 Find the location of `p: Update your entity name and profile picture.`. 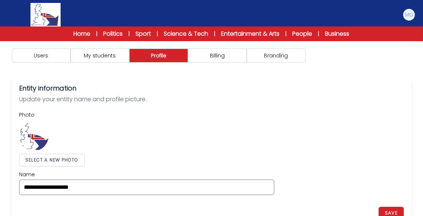

p: Update your entity name and profile picture. is located at coordinates (212, 99).